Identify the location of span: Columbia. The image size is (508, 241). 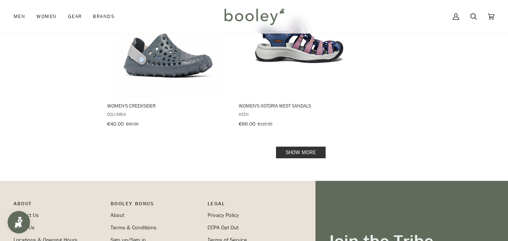
(168, 114).